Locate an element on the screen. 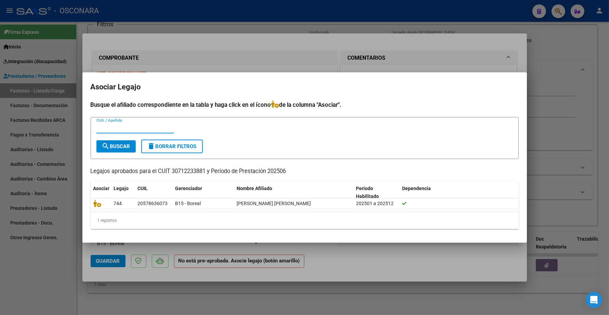  span: Buscar is located at coordinates (116, 147).